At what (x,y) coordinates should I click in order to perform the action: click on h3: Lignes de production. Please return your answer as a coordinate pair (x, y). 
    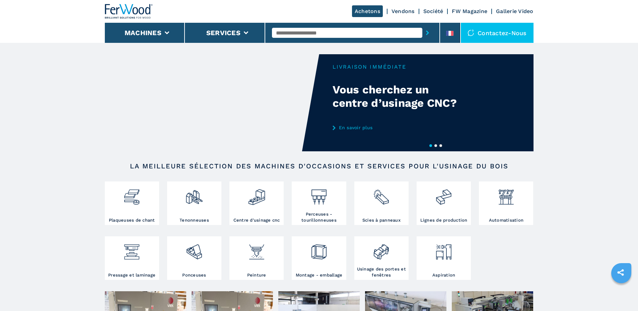
    Looking at the image, I should click on (444, 220).